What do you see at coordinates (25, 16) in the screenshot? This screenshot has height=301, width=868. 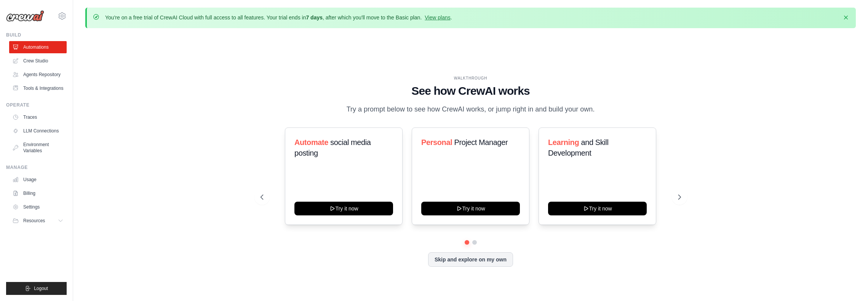 I see `img: Logo` at bounding box center [25, 16].